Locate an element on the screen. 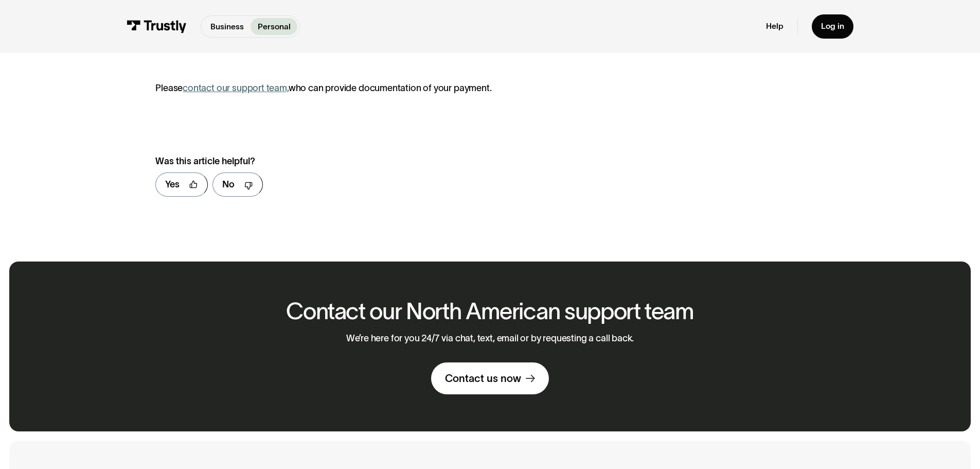  a: No is located at coordinates (237, 184).